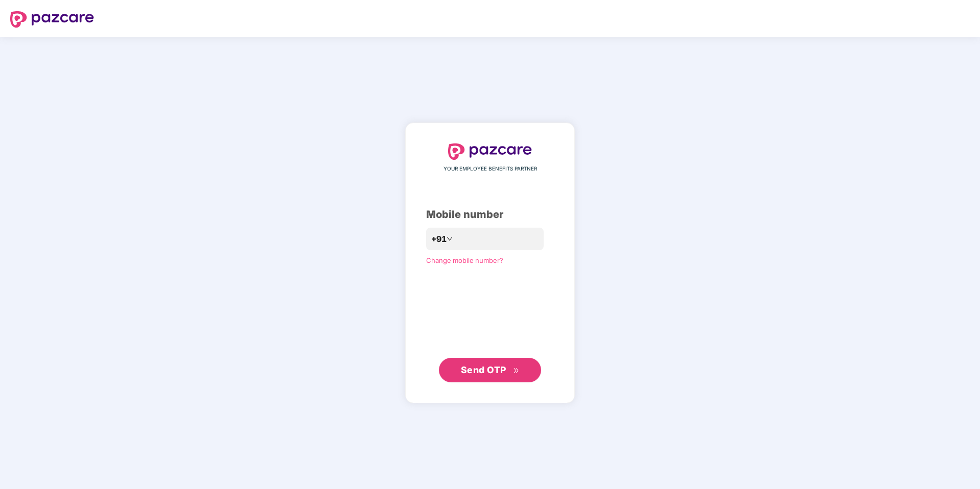  Describe the element at coordinates (450, 239) in the screenshot. I see `span: down` at that location.